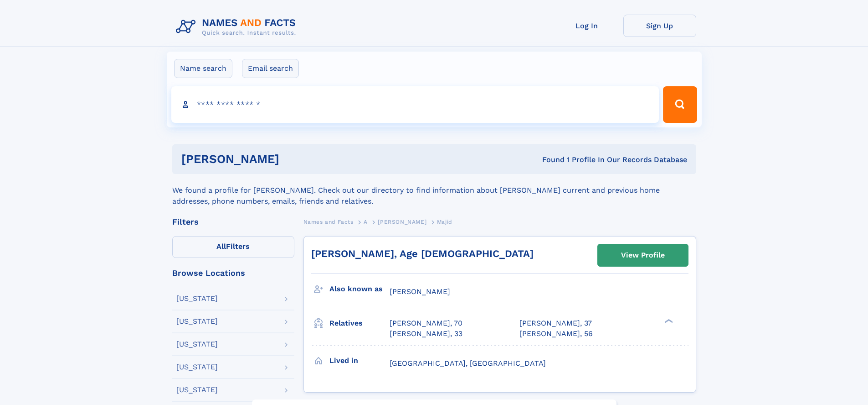 The height and width of the screenshot is (405, 868). What do you see at coordinates (204, 69) in the screenshot?
I see `label: Name search` at bounding box center [204, 69].